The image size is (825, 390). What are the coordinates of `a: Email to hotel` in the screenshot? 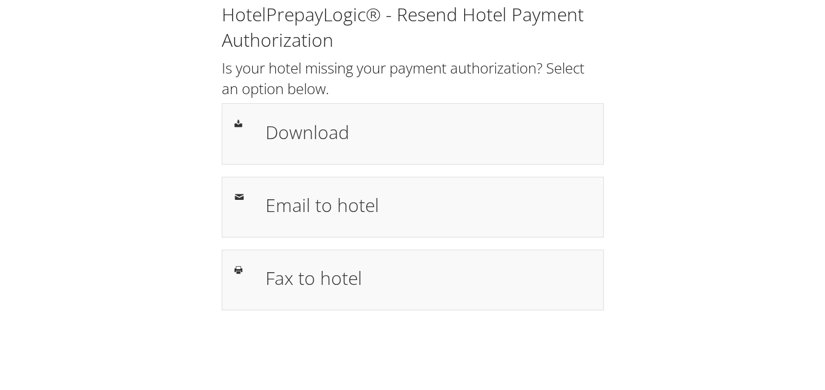 It's located at (413, 207).